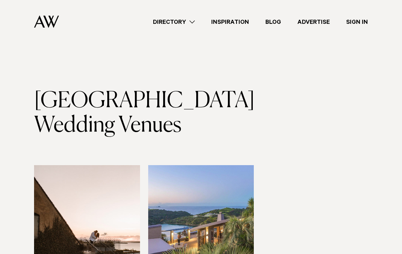 The width and height of the screenshot is (402, 254). I want to click on a: Advertise, so click(313, 22).